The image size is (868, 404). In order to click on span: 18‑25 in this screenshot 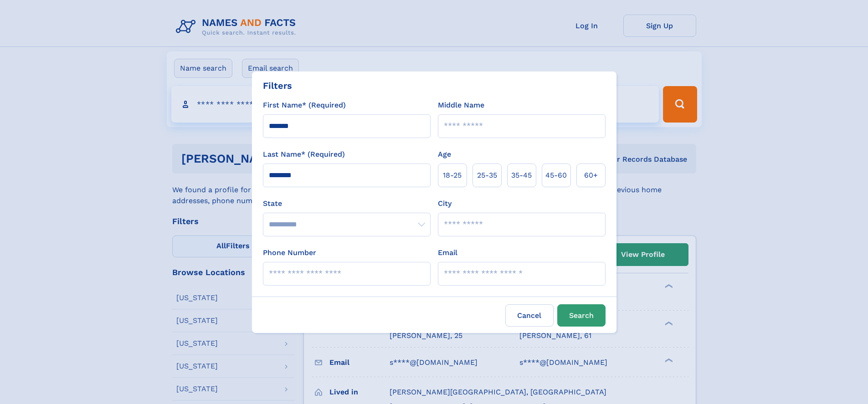, I will do `click(451, 176)`.